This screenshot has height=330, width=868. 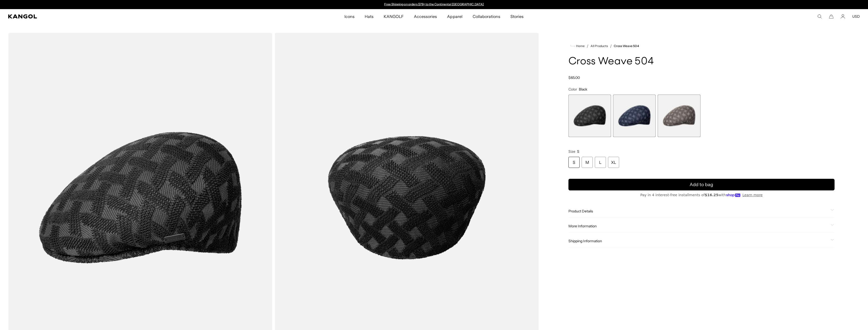 I want to click on slideshow-component: Announcement bar, so click(x=434, y=4).